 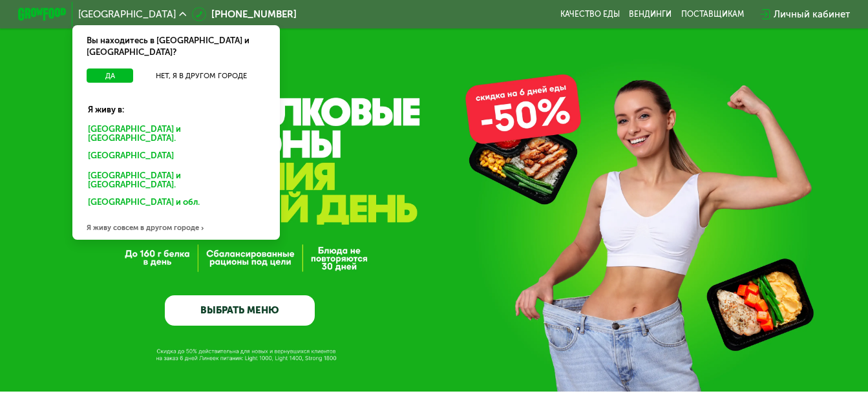 I want to click on div: Я живу совсем в другом городе, so click(x=176, y=227).